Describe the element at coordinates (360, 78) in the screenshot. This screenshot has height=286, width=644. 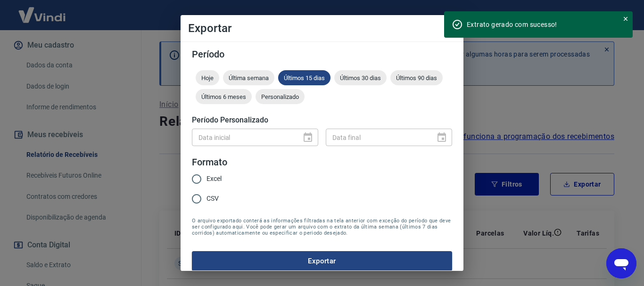
I see `div: Últimos 30 dias` at that location.